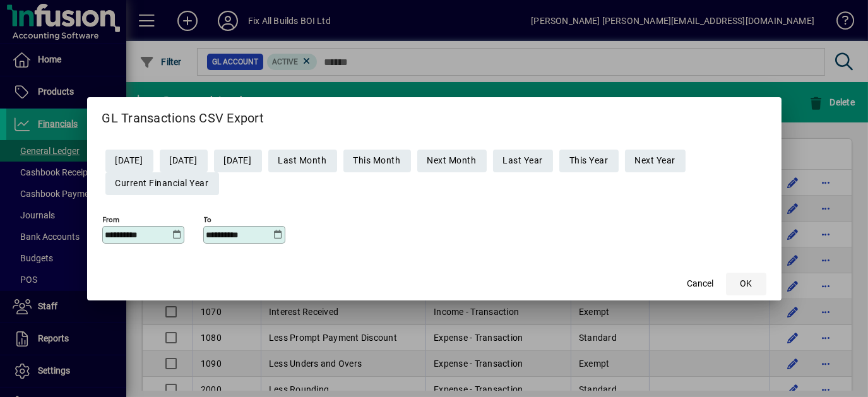 Image resolution: width=868 pixels, height=397 pixels. I want to click on button: This Year, so click(589, 161).